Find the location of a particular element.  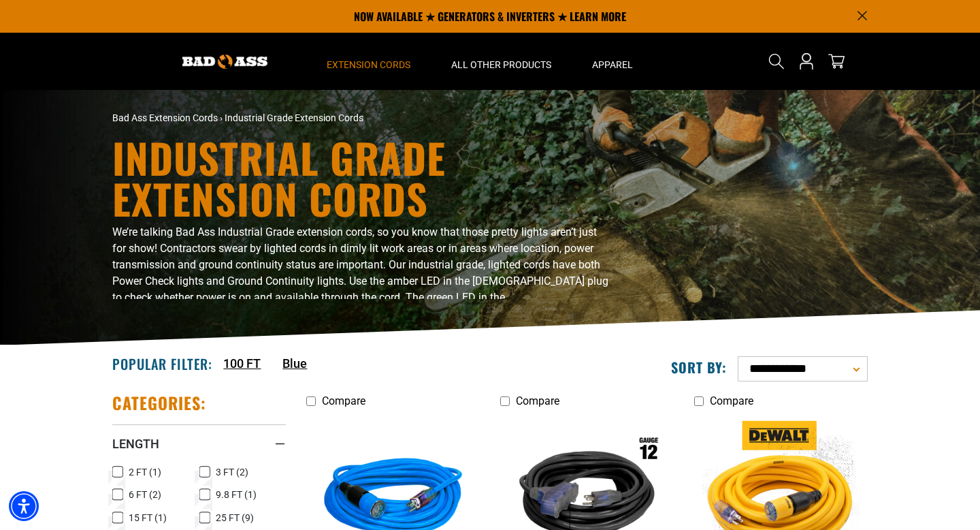

a: cart is located at coordinates (837, 62).